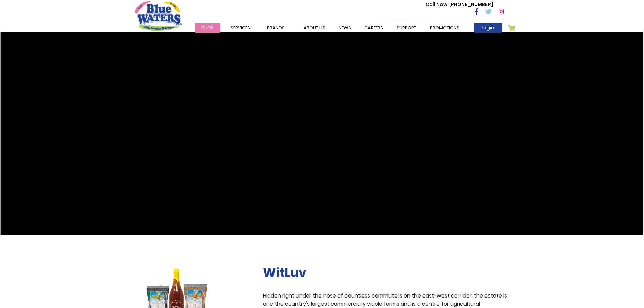  Describe the element at coordinates (207, 28) in the screenshot. I see `span: Shop` at that location.